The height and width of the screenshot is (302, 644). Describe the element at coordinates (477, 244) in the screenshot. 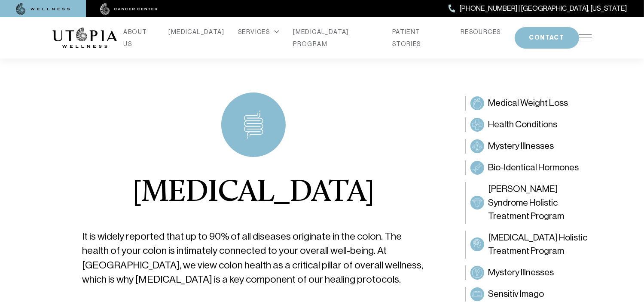

I see `img: Dementia Holistic Treatment Program` at that location.